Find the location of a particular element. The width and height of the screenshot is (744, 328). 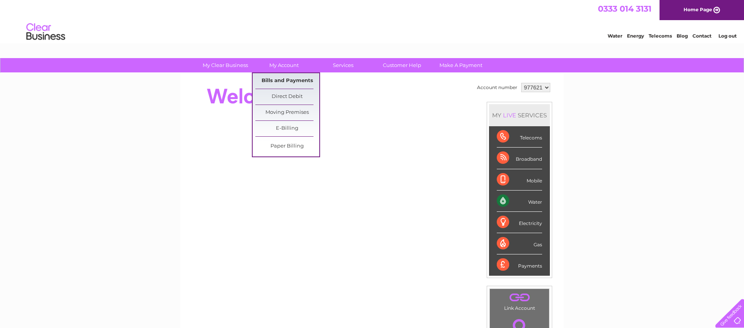

div: Payments is located at coordinates (519, 265).